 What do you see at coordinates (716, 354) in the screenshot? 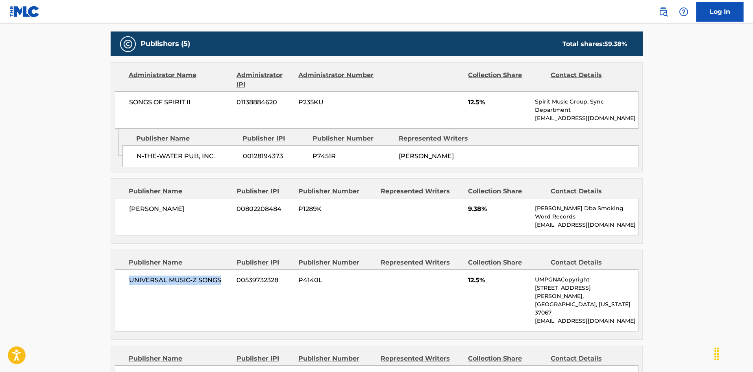
I see `div: Drag` at bounding box center [716, 354].